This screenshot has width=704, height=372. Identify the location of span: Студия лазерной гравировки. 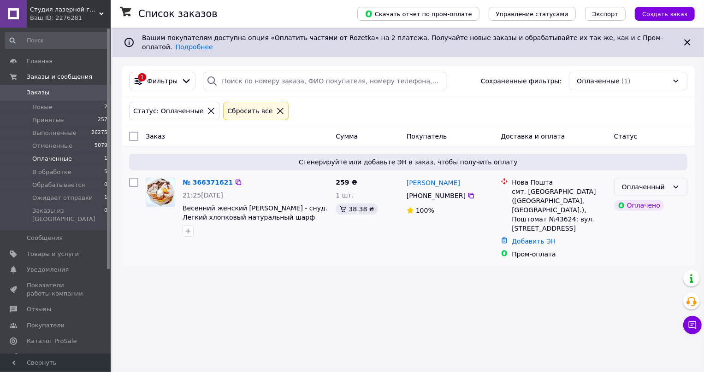
(64, 10).